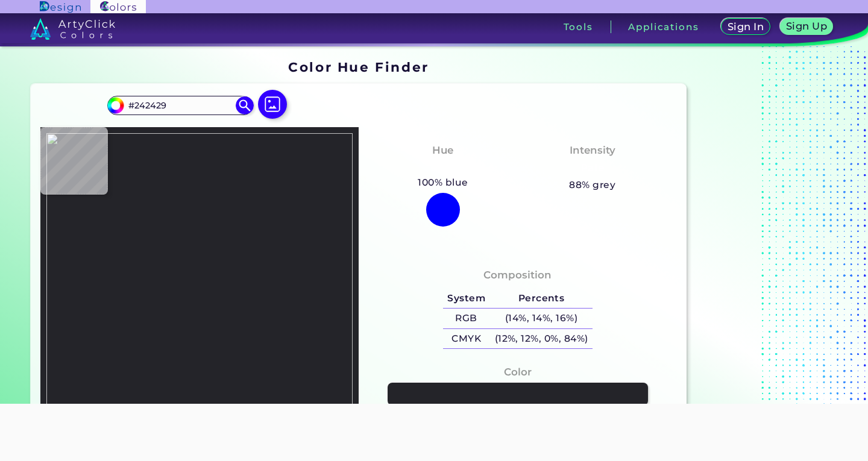  What do you see at coordinates (592, 185) in the screenshot?
I see `h5: 88% grey` at bounding box center [592, 185].